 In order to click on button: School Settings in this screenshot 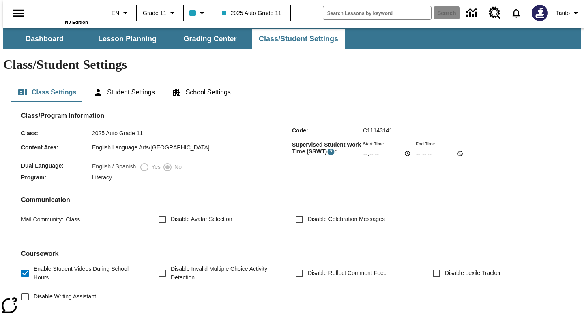, I will do `click(201, 92)`.